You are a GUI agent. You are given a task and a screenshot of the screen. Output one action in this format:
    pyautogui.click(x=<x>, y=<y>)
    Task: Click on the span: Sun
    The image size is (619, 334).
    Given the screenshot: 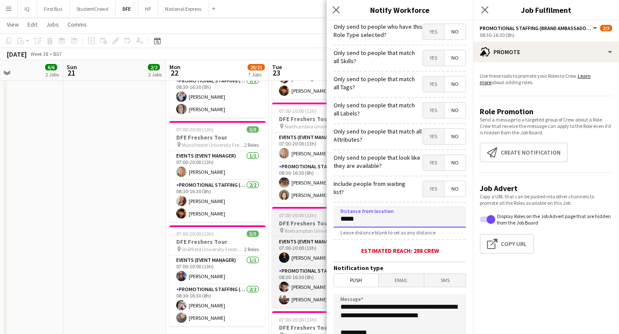 What is the action you would take?
    pyautogui.click(x=72, y=67)
    